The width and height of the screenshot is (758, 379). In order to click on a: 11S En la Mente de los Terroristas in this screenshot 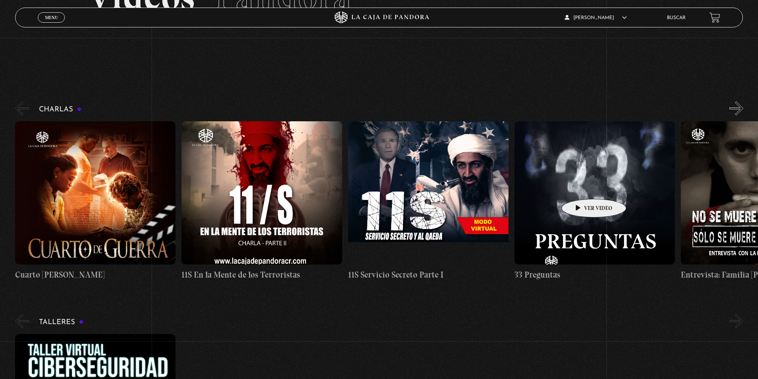, I will do `click(261, 201)`.